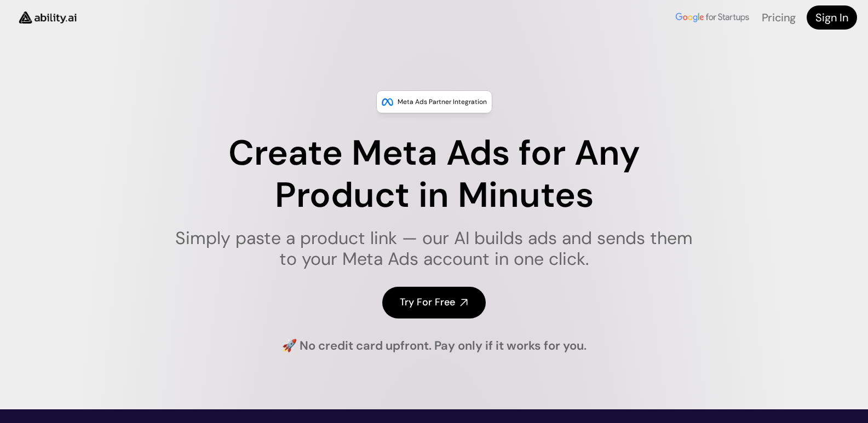 This screenshot has width=868, height=423. I want to click on p: Meta Ads Partner Integration, so click(442, 101).